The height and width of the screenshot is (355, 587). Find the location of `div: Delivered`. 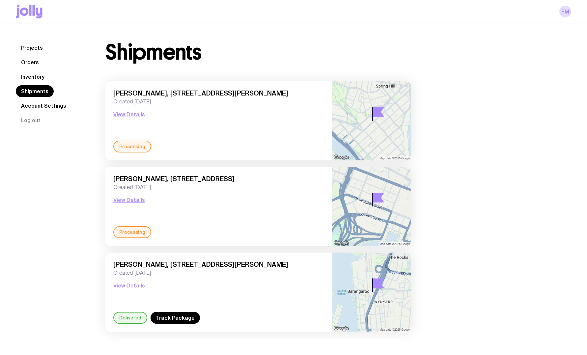

div: Delivered is located at coordinates (130, 318).